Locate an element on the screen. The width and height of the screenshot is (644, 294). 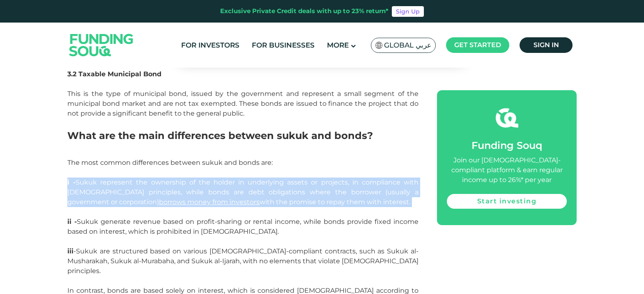
img: fsicon is located at coordinates (507, 117).